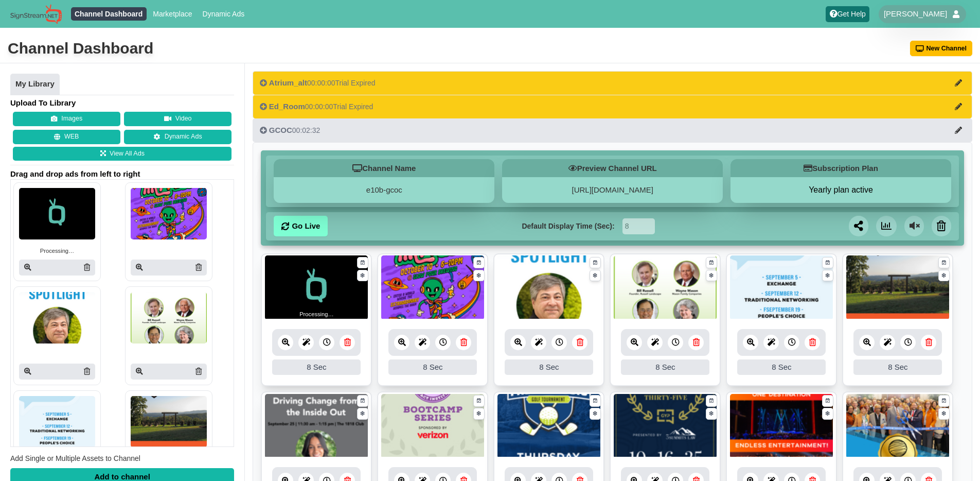 This screenshot has width=980, height=481. I want to click on label: Default Display Time (Sec):, so click(568, 226).